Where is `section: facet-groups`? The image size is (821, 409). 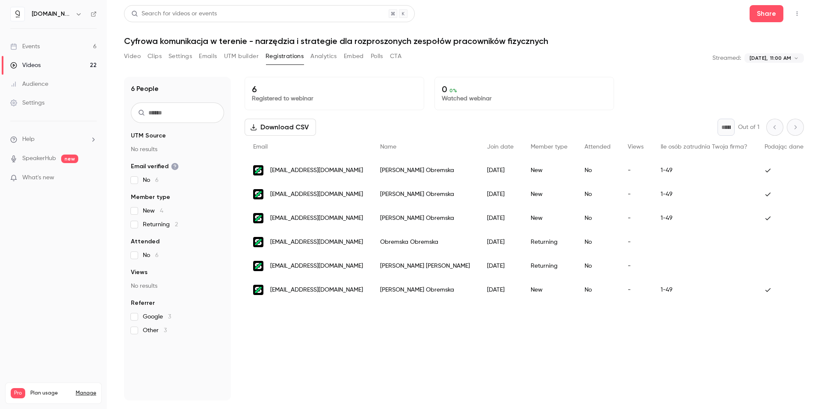 section: facet-groups is located at coordinates (177, 233).